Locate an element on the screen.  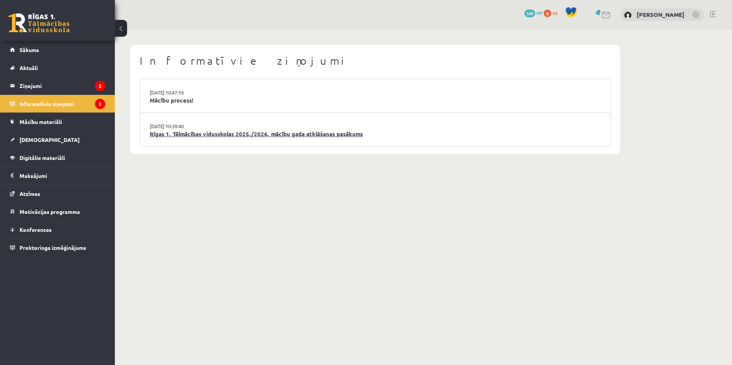
a: Motivācijas programma is located at coordinates (57, 212).